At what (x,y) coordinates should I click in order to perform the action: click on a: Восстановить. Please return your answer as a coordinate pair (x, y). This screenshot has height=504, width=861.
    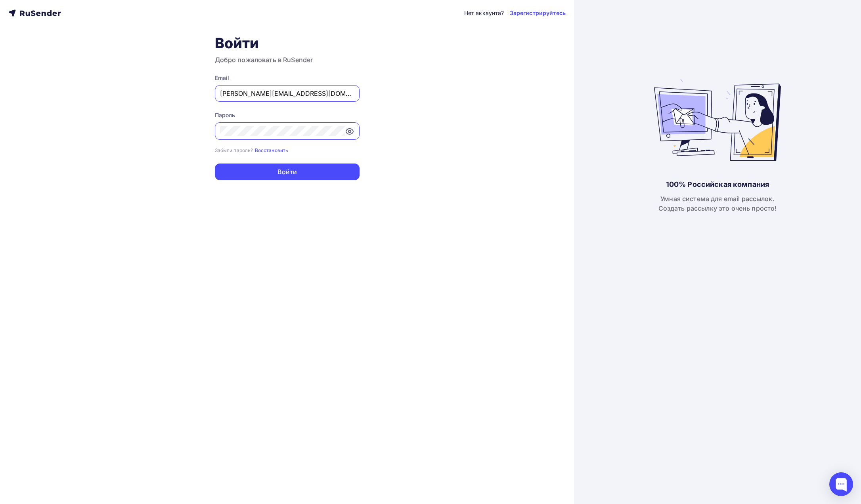
    Looking at the image, I should click on (272, 149).